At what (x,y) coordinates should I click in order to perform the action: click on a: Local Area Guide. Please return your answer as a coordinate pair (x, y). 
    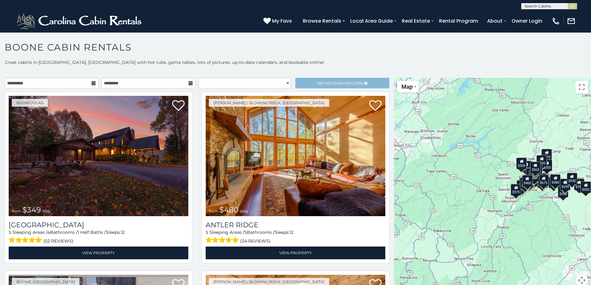
    Looking at the image, I should click on (371, 21).